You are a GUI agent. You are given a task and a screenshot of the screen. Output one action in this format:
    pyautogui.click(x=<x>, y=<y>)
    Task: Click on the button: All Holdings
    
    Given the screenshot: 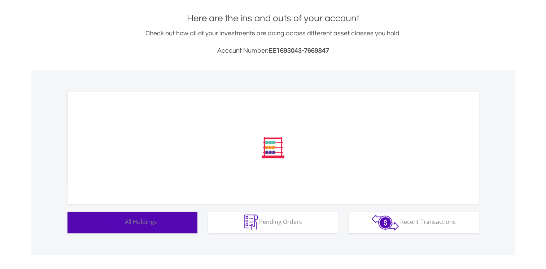 What is the action you would take?
    pyautogui.click(x=132, y=223)
    